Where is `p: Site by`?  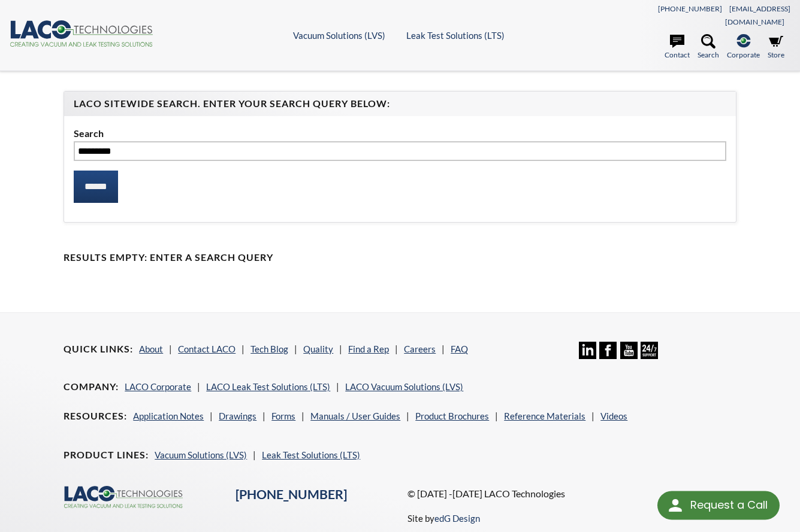
p: Site by is located at coordinates (444, 518).